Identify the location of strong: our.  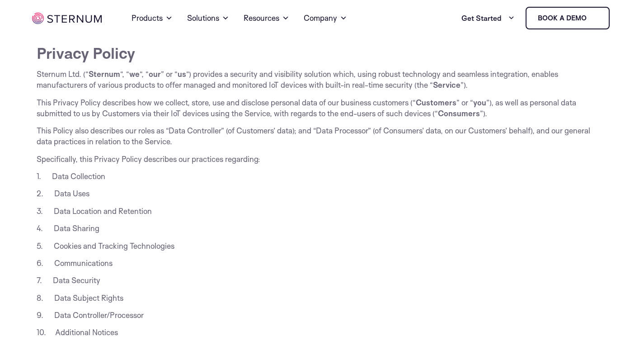
(154, 74).